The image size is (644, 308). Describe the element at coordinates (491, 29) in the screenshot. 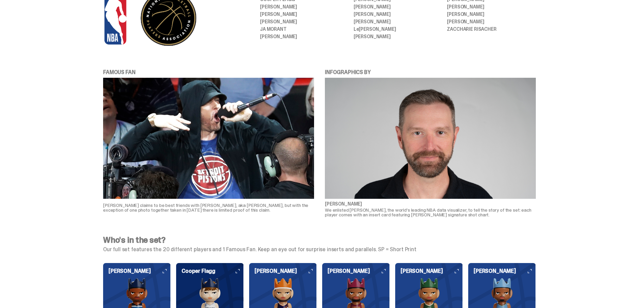

I see `li: ZACCHARIE RISACHER` at that location.